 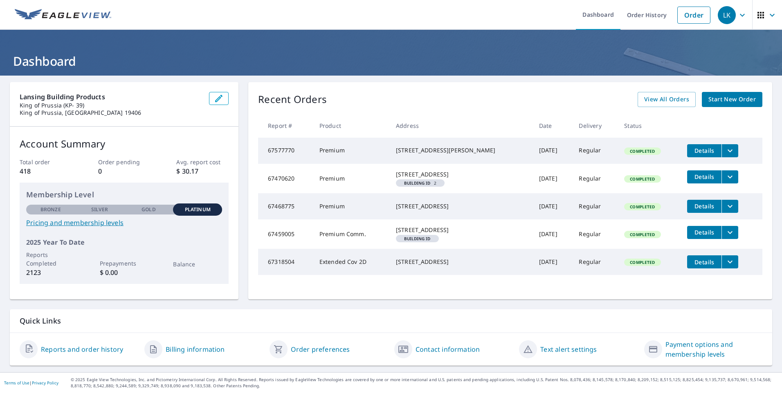 I want to click on p: $ 30.17, so click(x=202, y=171).